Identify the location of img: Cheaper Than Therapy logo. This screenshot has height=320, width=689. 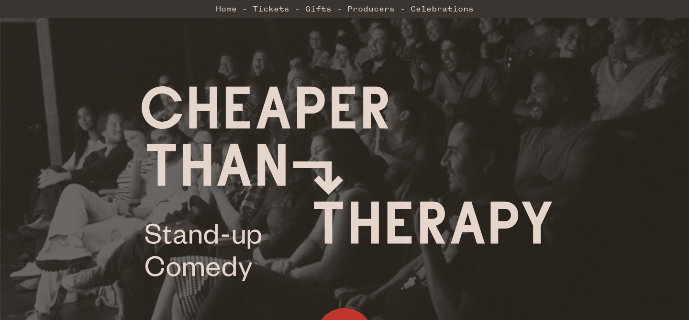
(347, 183).